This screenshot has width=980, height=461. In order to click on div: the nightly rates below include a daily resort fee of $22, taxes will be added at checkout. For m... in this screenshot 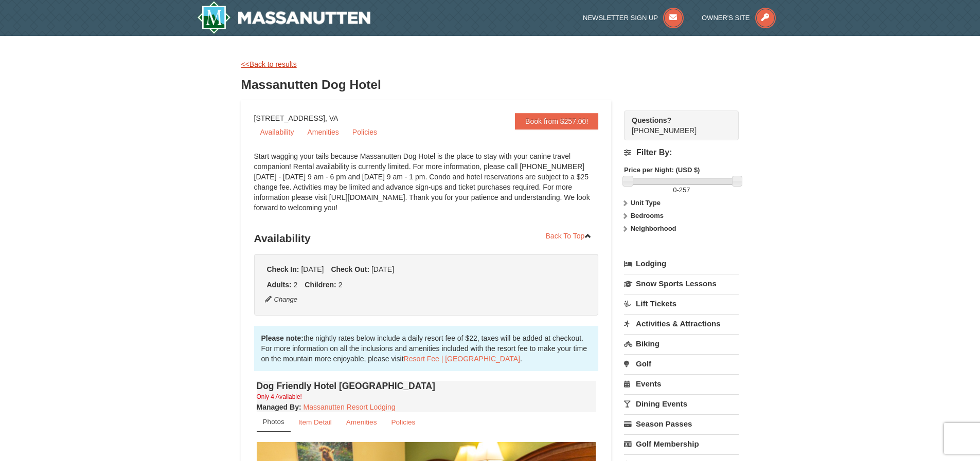, I will do `click(427, 348)`.